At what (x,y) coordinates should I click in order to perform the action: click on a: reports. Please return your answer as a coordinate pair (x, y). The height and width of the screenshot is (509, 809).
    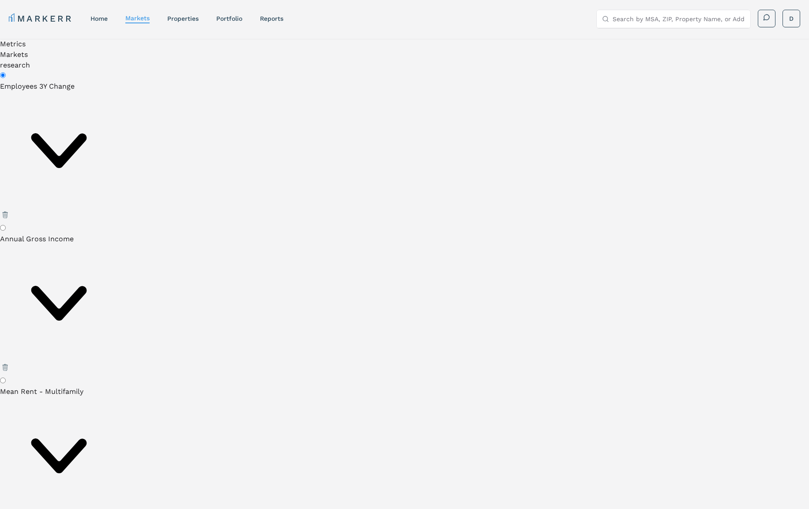
    Looking at the image, I should click on (271, 19).